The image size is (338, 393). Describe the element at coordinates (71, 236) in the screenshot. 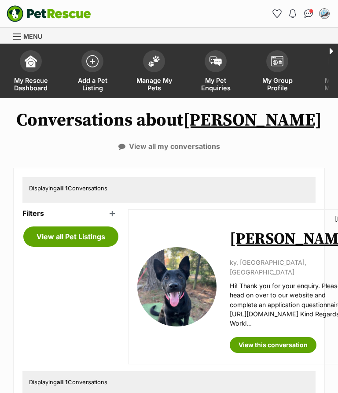

I see `a: View all Pet Listings` at that location.